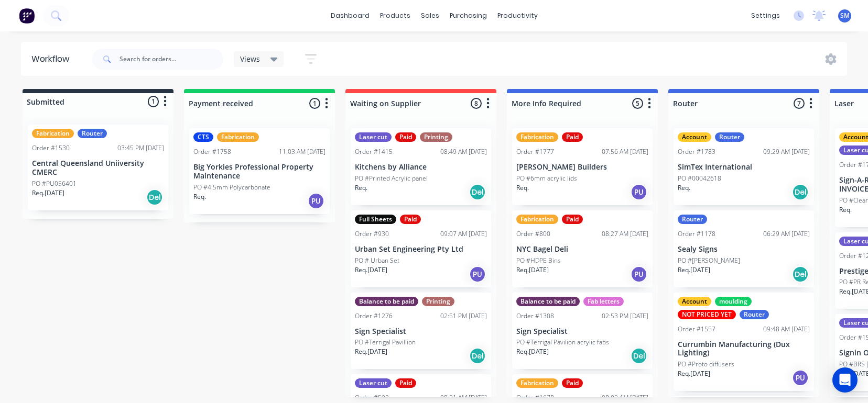 The width and height of the screenshot is (868, 403). Describe the element at coordinates (535, 398) in the screenshot. I see `div: Order #1678` at that location.